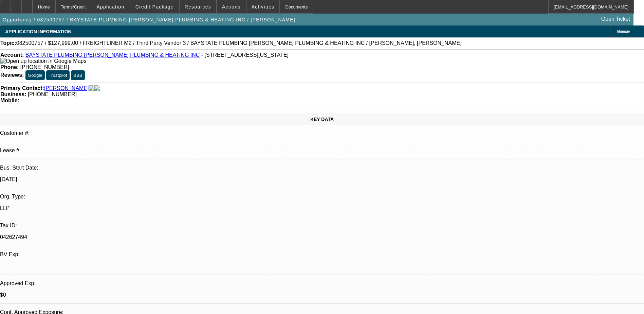 This screenshot has height=314, width=644. What do you see at coordinates (58, 75) in the screenshot?
I see `button: Trustpilot` at bounding box center [58, 75].